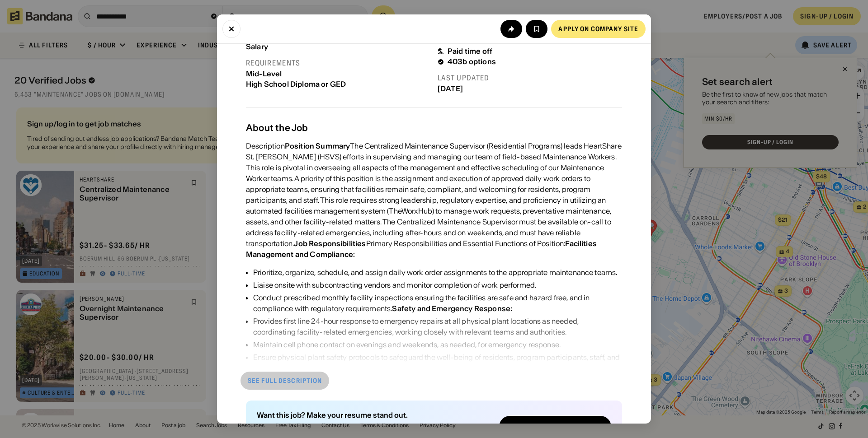  Describe the element at coordinates (330, 243) in the screenshot. I see `div: Job Responsibilities` at that location.